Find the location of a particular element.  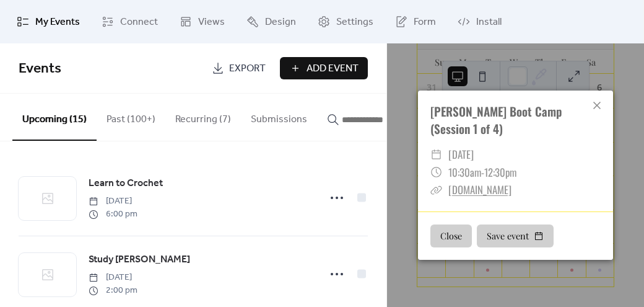

span: 10:30am is located at coordinates (465, 171).